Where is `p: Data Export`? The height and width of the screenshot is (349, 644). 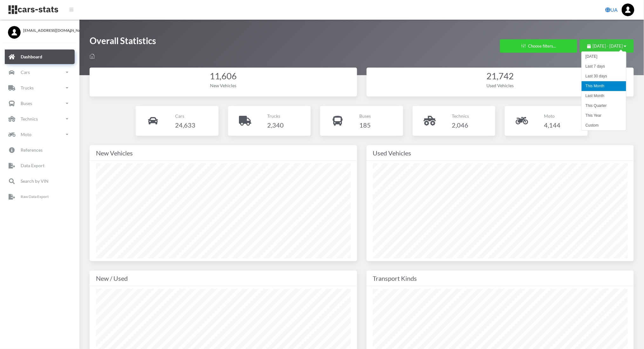 p: Data Export is located at coordinates (32, 165).